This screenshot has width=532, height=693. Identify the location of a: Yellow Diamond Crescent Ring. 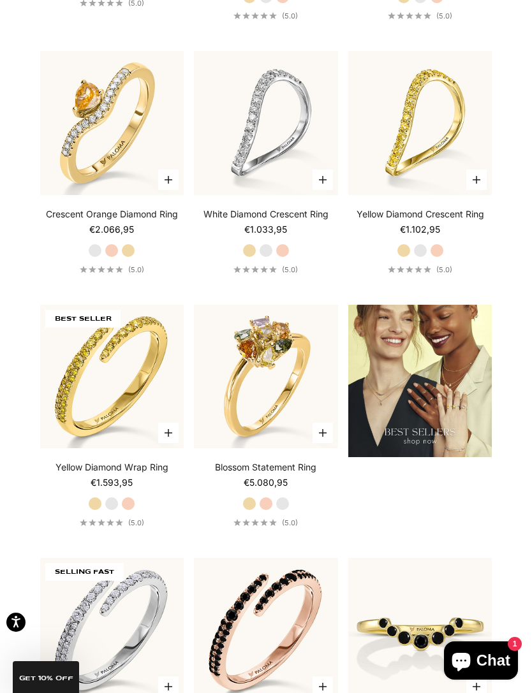
(420, 214).